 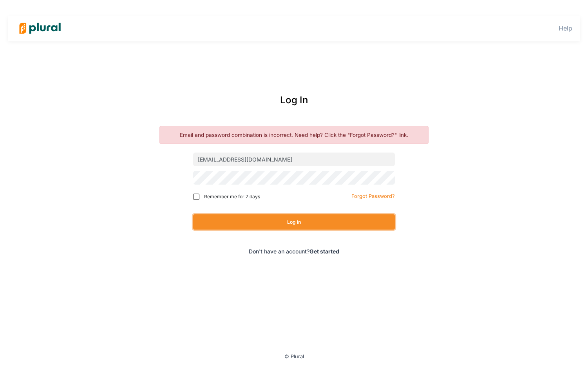 I want to click on a: Help, so click(x=565, y=28).